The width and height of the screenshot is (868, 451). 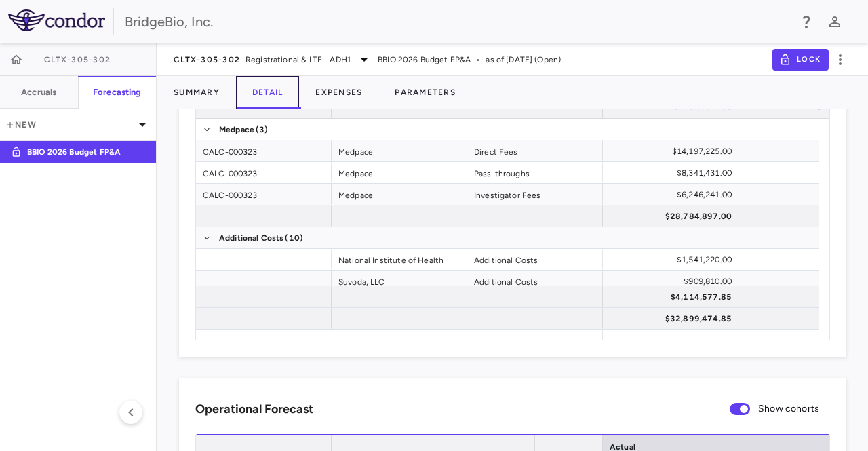 I want to click on div: $909,810.00, so click(x=673, y=281).